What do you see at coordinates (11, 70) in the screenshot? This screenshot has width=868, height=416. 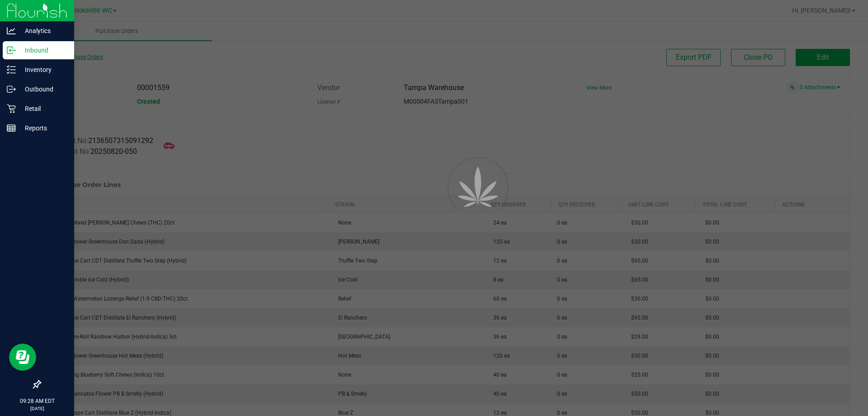 I see `inline-svg: Inventory` at bounding box center [11, 70].